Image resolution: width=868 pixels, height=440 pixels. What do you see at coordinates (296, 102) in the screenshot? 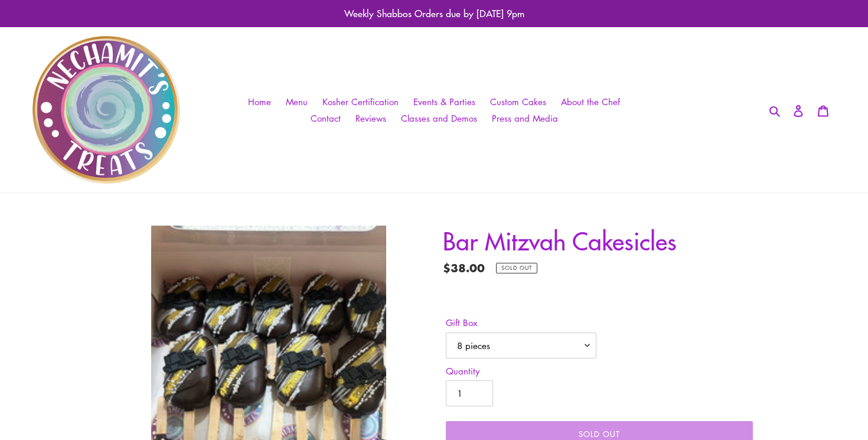
I see `a: Menu` at bounding box center [296, 102].